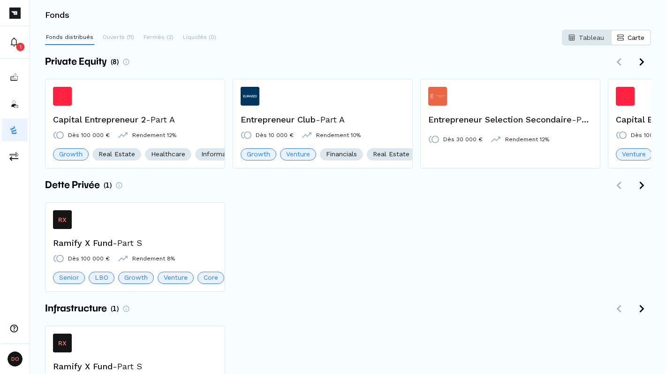 The image size is (666, 374). Describe the element at coordinates (158, 38) in the screenshot. I see `button: Fermés (2)` at that location.